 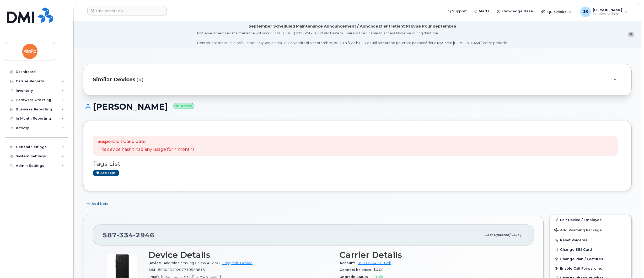 I want to click on p: Suspension Candidate, so click(x=146, y=141).